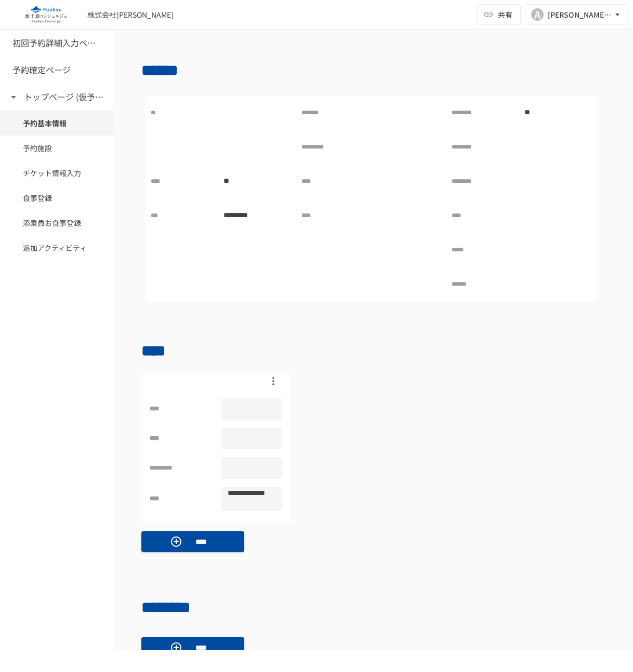 The width and height of the screenshot is (633, 672). I want to click on span: 添乗員お食事登録, so click(57, 223).